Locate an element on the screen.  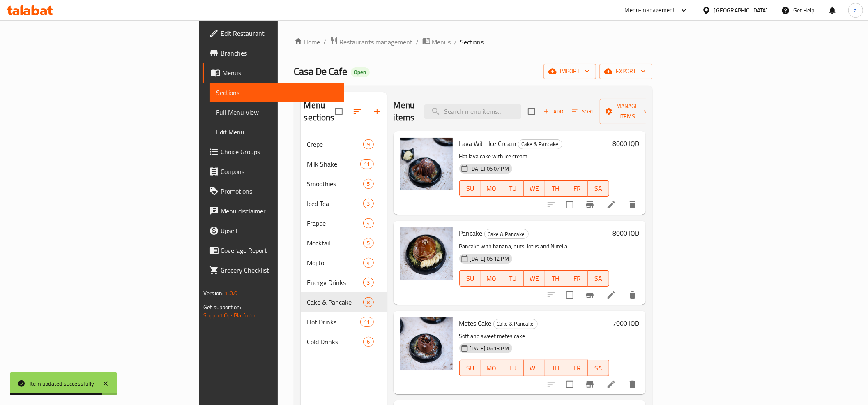
span: Lava With Ice Cream is located at coordinates (488, 143).